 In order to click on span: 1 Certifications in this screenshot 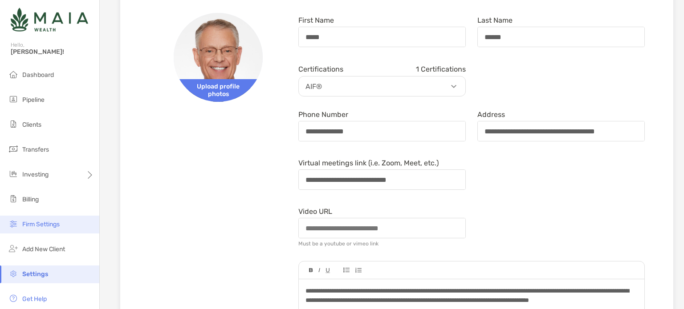, I will do `click(441, 69)`.